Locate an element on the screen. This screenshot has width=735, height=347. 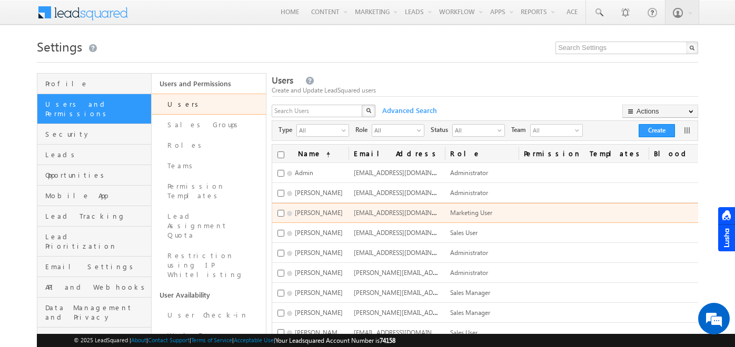
span: Permission Templates is located at coordinates (583, 154).